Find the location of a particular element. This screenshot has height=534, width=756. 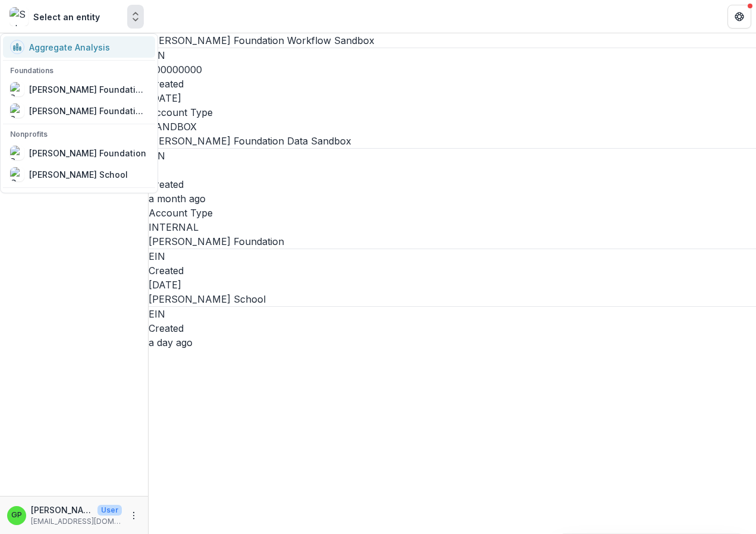

img: Select an entity is located at coordinates (19, 17).